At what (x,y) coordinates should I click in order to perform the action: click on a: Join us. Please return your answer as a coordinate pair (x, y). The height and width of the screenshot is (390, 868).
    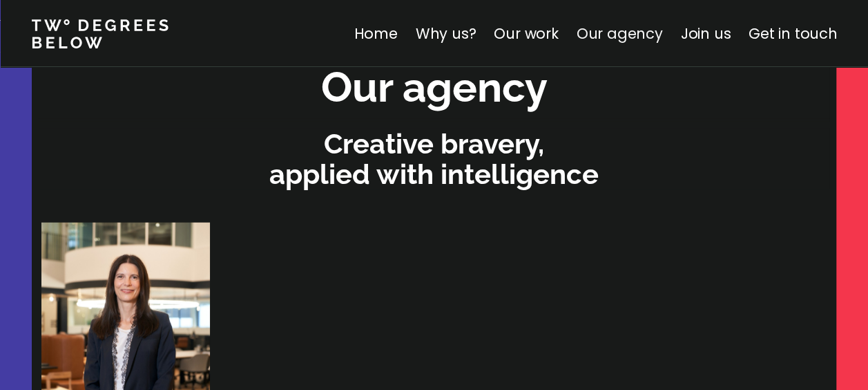
    Looking at the image, I should click on (706, 33).